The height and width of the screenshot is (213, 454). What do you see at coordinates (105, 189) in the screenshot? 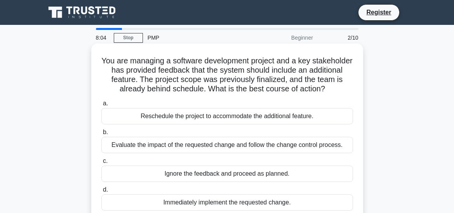
I see `span: d.` at bounding box center [105, 189].